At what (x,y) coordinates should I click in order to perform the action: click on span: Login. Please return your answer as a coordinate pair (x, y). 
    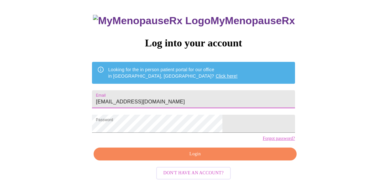
    Looking at the image, I should click on (195, 154).